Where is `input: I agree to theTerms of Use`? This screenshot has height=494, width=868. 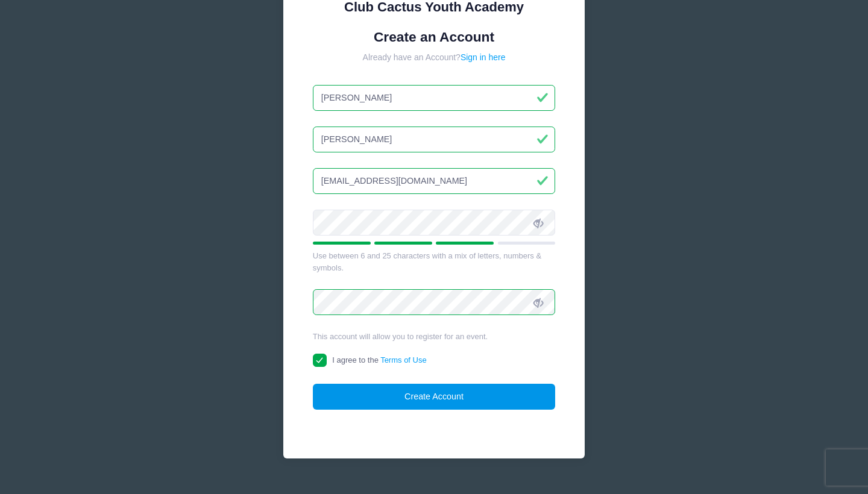
input: I agree to theTerms of Use is located at coordinates (319, 360).